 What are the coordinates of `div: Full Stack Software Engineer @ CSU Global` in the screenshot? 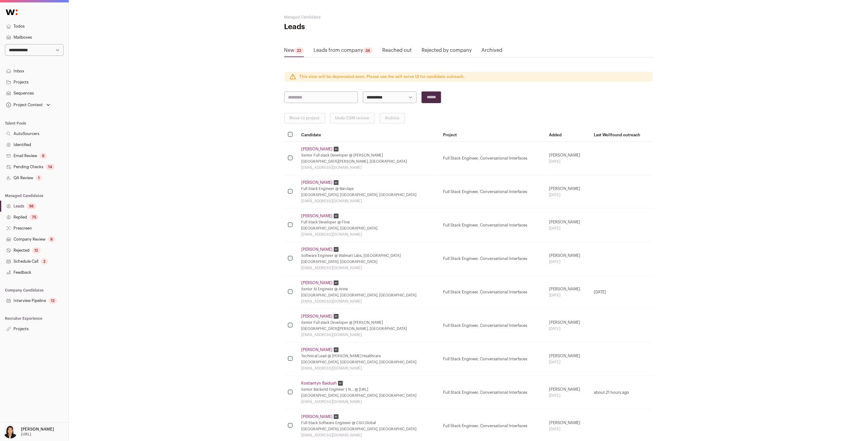 It's located at (368, 422).